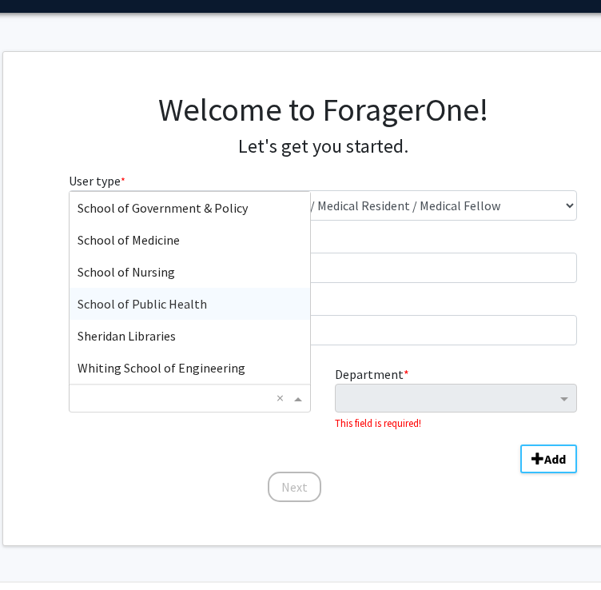  Describe the element at coordinates (456, 398) in the screenshot. I see `div: Department` at that location.